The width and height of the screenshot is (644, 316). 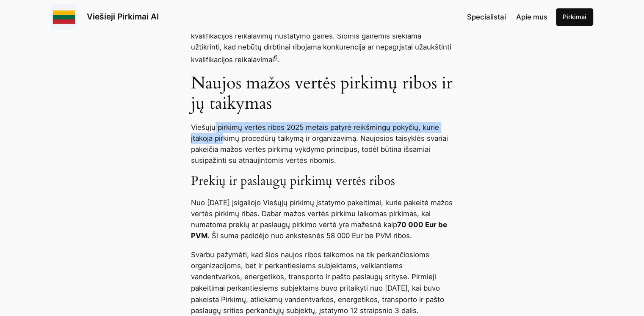 What do you see at coordinates (322, 93) in the screenshot?
I see `h2: Naujos mažos vertės pirkimų ribos ir jų taikymas` at bounding box center [322, 93].